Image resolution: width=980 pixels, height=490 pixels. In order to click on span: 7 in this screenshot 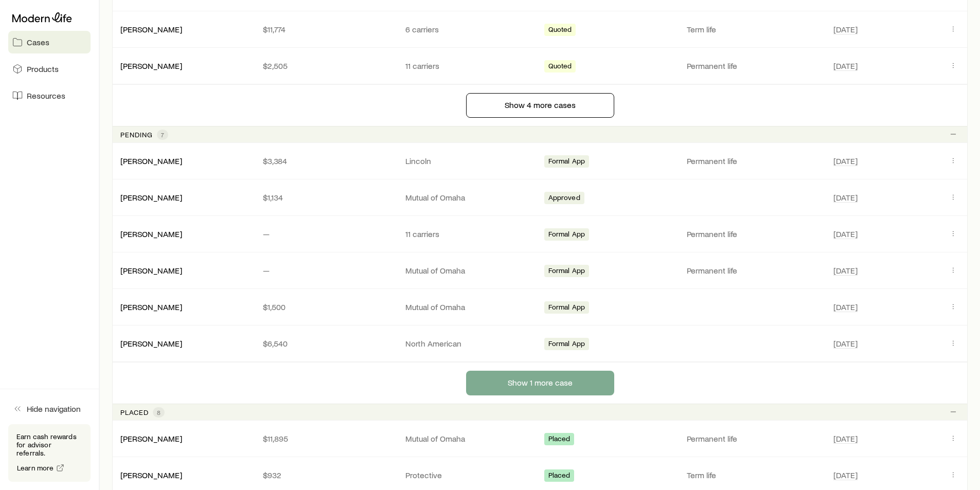, I will do `click(162, 135)`.